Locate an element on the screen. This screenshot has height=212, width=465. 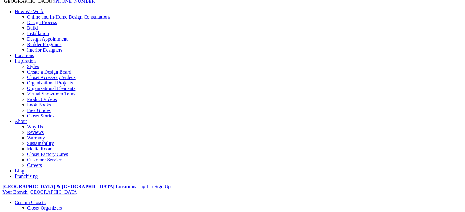
a: Design Process is located at coordinates (42, 22).